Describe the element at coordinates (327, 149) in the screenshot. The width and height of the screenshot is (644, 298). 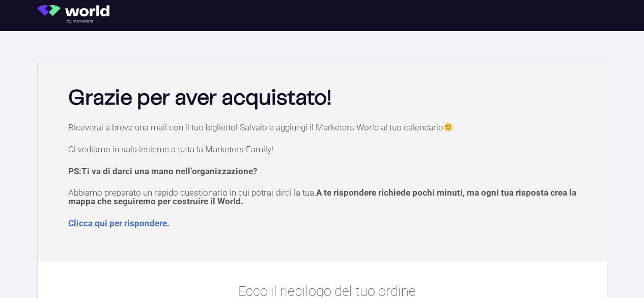
I see `p: Ci vediamo in sala insieme a tutta la Marketers Family!` at that location.